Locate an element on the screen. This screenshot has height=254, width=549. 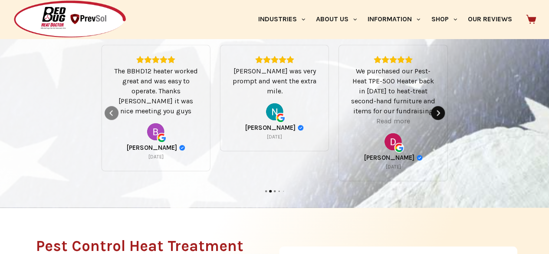
a: Review by David Welch is located at coordinates (393, 158).